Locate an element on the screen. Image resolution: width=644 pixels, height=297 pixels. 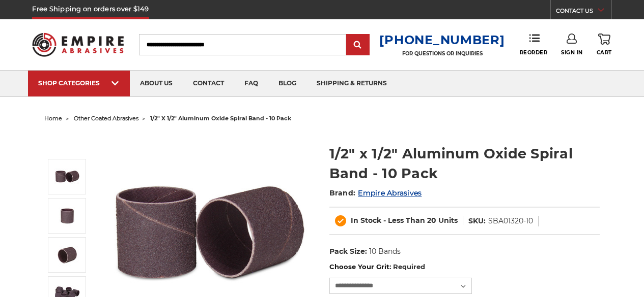
span: Sign In is located at coordinates (572, 52).